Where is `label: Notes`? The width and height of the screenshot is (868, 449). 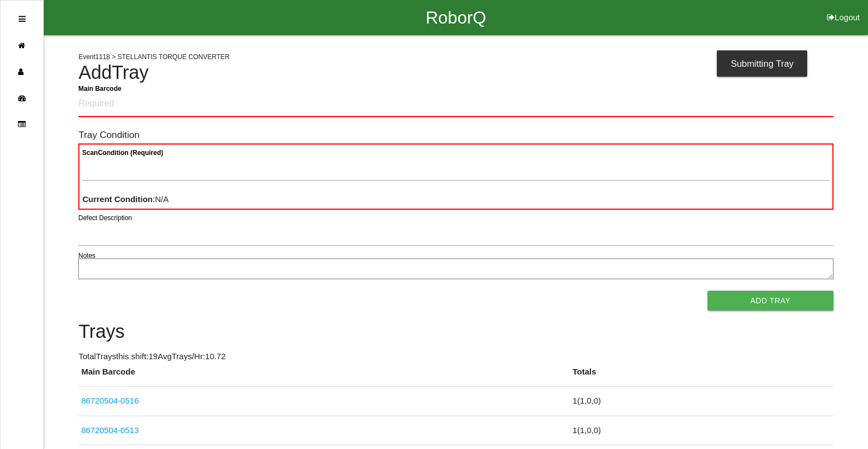
label: Notes is located at coordinates (87, 256).